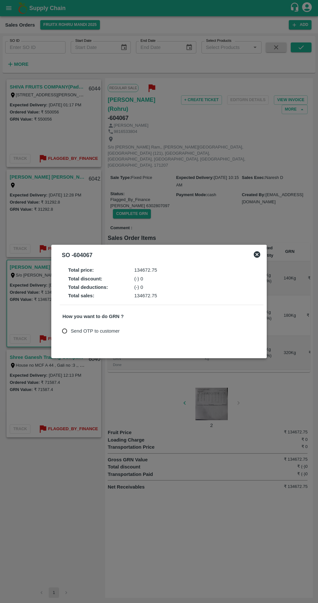  Describe the element at coordinates (95, 331) in the screenshot. I see `span: Send OTP to customer` at that location.